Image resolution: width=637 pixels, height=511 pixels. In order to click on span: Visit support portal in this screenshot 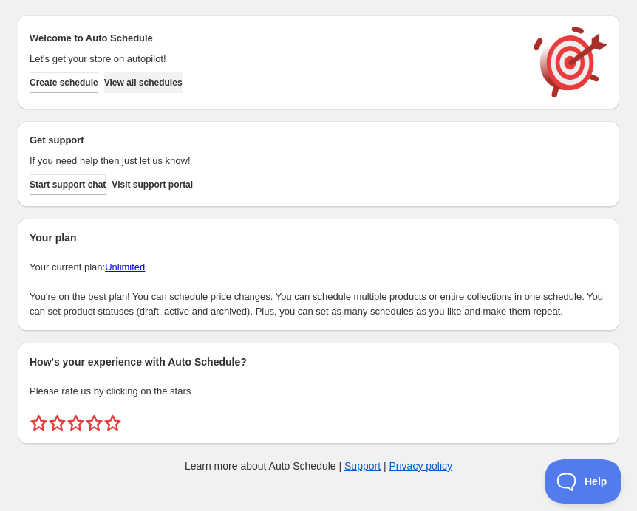, I will do `click(152, 185)`.